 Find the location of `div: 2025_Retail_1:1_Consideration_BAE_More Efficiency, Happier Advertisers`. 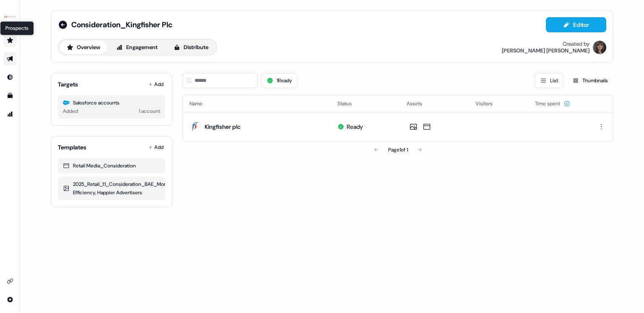

div: 2025_Retail_1:1_Consideration_BAE_More Efficiency, Happier Advertisers is located at coordinates (111, 188).